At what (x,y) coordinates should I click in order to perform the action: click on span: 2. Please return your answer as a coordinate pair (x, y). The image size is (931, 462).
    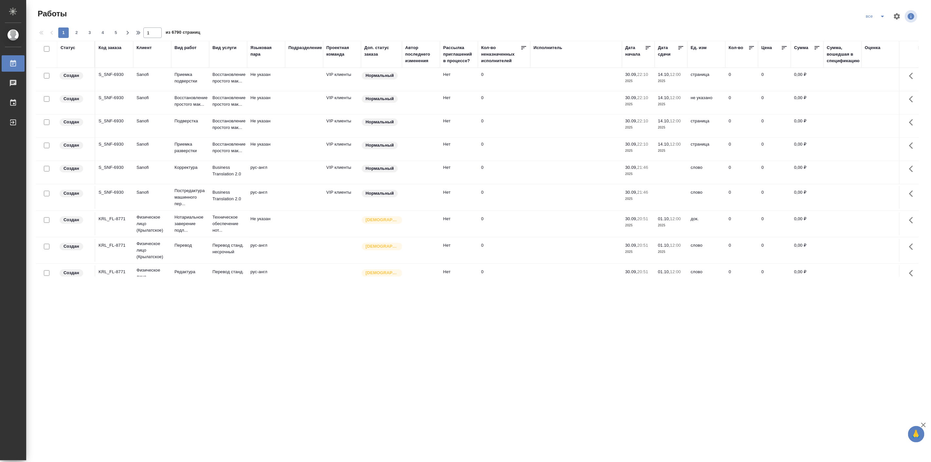
    Looking at the image, I should click on (77, 33).